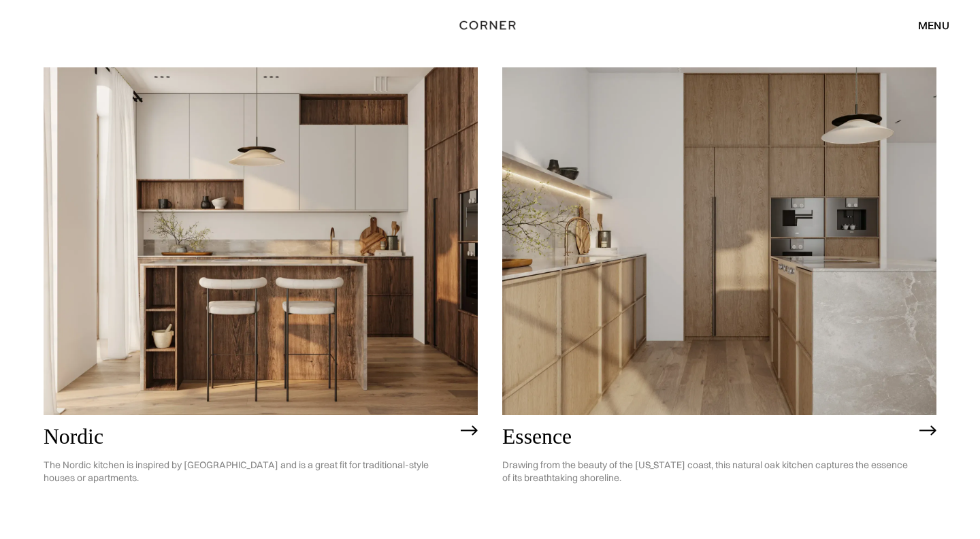  I want to click on h2: Essence, so click(707, 436).